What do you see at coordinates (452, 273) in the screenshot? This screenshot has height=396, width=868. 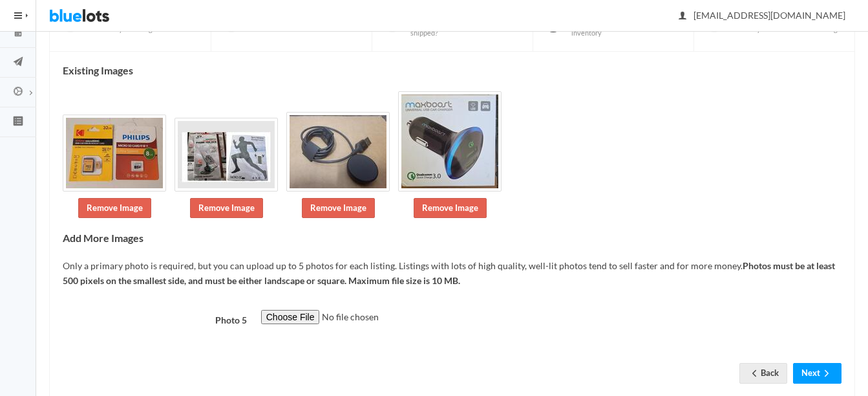 I see `p: Only a primary photo is required, but you can upload up to 5 photos for each listing. Listings wi...` at bounding box center [452, 273].